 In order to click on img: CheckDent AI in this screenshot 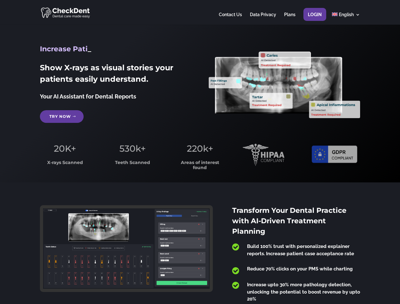, I will do `click(66, 12)`.